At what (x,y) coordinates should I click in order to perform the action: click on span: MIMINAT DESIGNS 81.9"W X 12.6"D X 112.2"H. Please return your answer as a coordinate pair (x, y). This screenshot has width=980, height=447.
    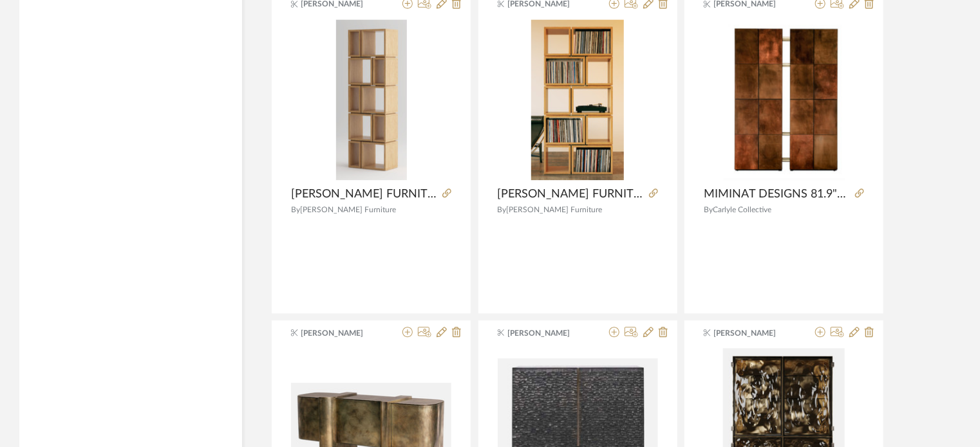
    Looking at the image, I should click on (777, 194).